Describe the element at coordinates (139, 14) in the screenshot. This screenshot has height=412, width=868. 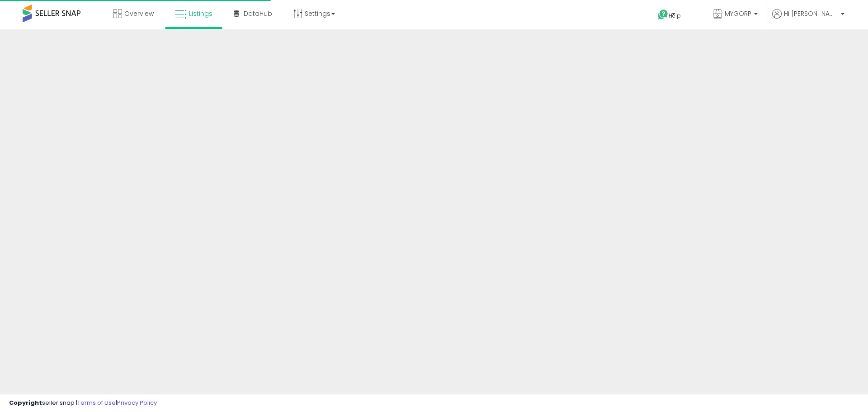
I see `span: Overview` at that location.